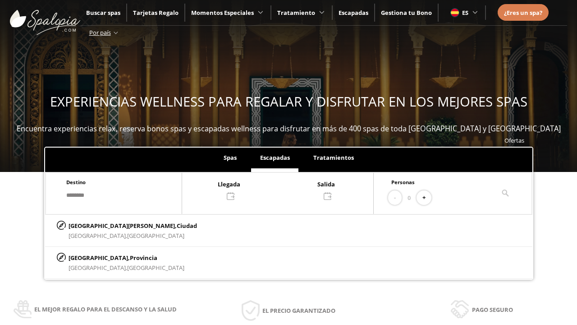 The height and width of the screenshot is (325, 577). Describe the element at coordinates (514, 140) in the screenshot. I see `a: Ofertas` at that location.